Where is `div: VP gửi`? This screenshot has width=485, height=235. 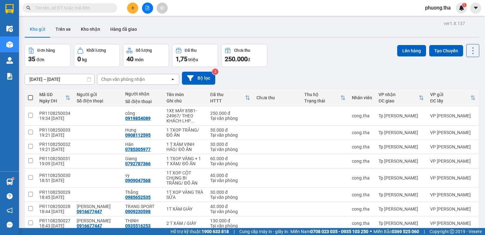 div: VP gửi is located at coordinates (450, 94).